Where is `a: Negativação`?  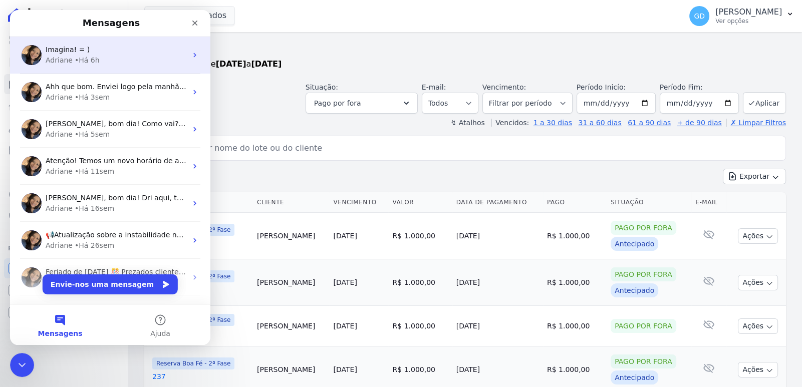 a: Negativação is located at coordinates (64, 216).